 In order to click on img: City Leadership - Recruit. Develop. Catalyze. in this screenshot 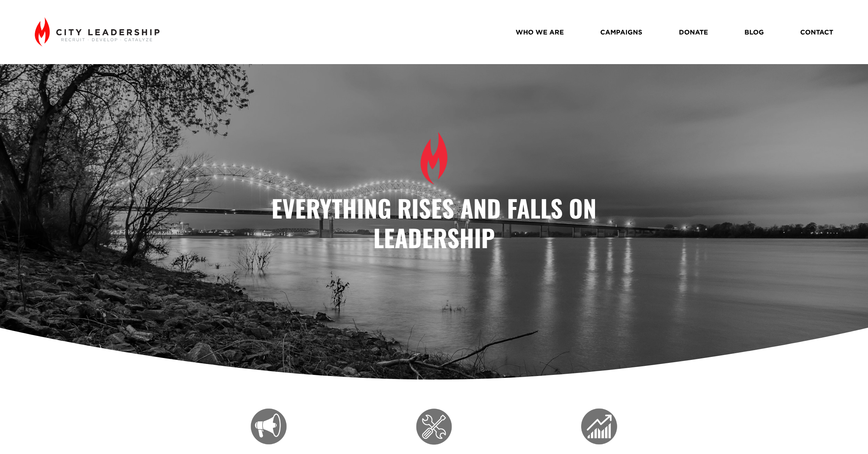, I will do `click(97, 32)`.